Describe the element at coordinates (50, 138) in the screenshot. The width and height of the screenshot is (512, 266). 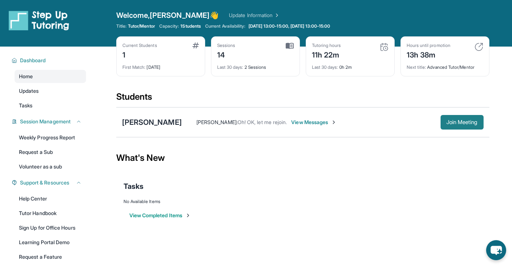
I see `a: Weekly Progress Report` at that location.